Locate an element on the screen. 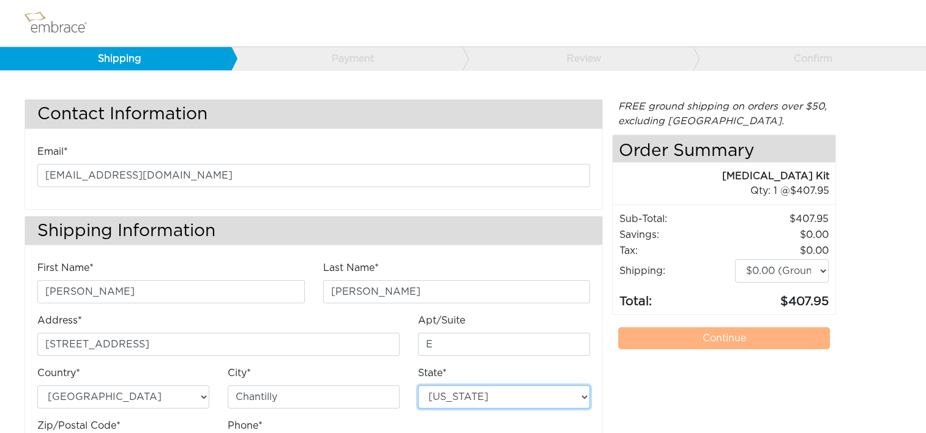  label: Apt/Suite is located at coordinates (441, 321).